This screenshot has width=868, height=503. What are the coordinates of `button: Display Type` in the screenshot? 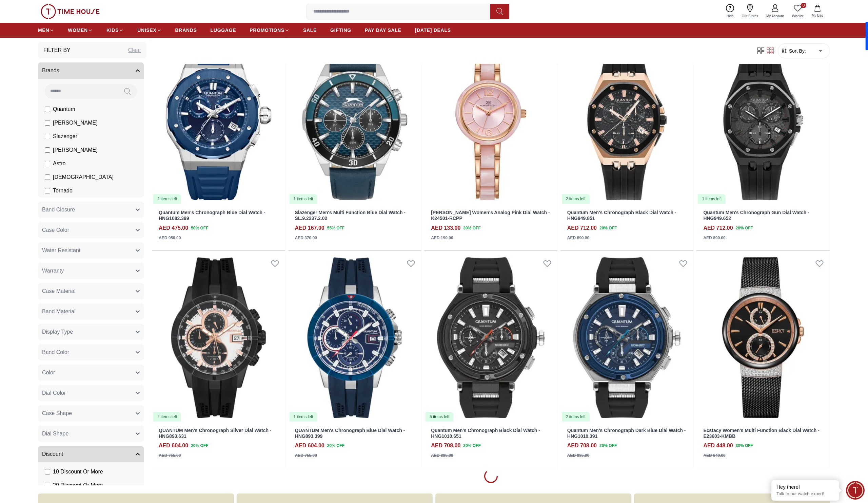 It's located at (91, 332).